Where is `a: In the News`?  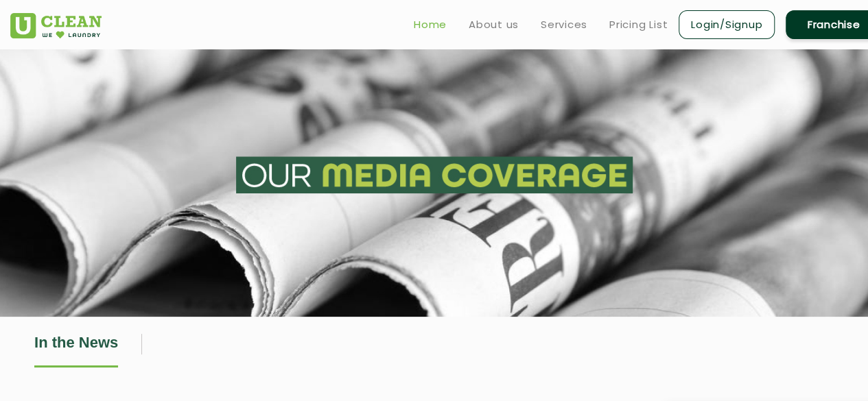 a: In the News is located at coordinates (76, 350).